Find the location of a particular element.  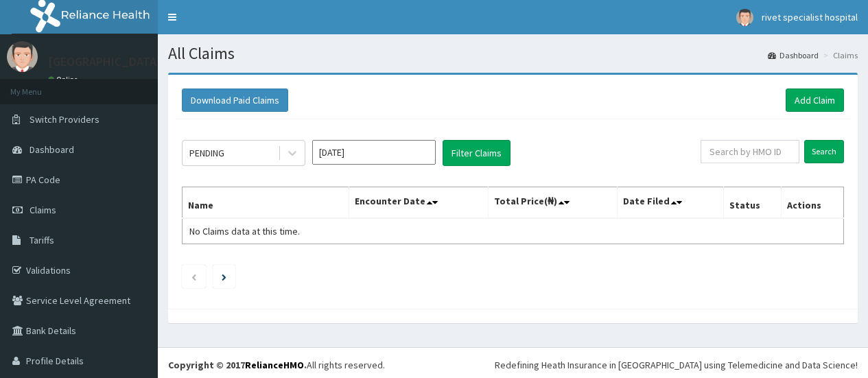

span: Switch Providers is located at coordinates (65, 119).